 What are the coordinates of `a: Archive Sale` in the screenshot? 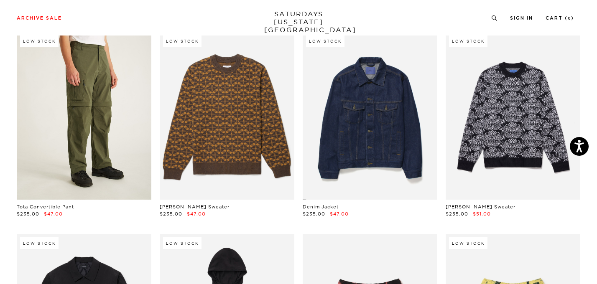 It's located at (39, 18).